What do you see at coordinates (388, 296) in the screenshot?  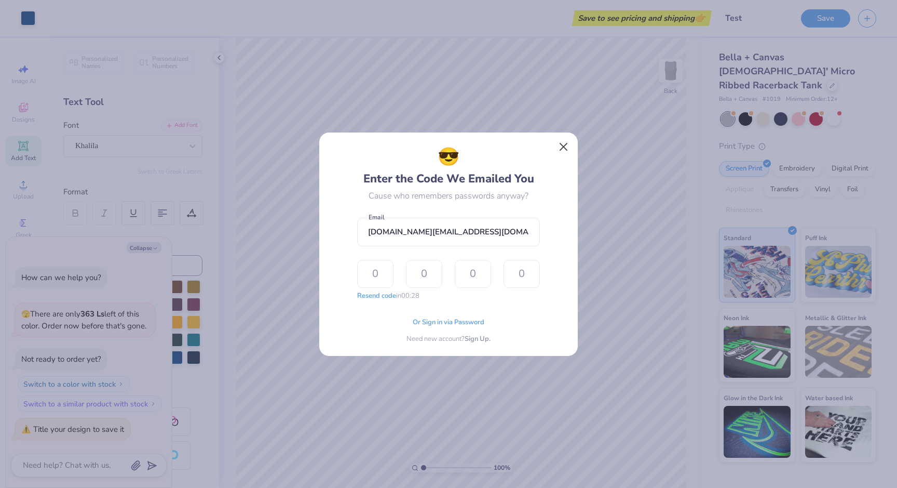 I see `div: in 00:28` at bounding box center [388, 296].